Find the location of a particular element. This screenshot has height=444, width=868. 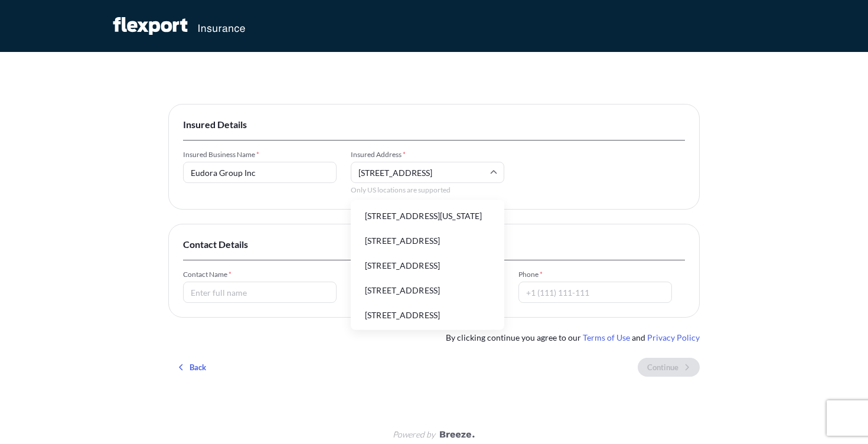

span: Phone is located at coordinates (595, 274).